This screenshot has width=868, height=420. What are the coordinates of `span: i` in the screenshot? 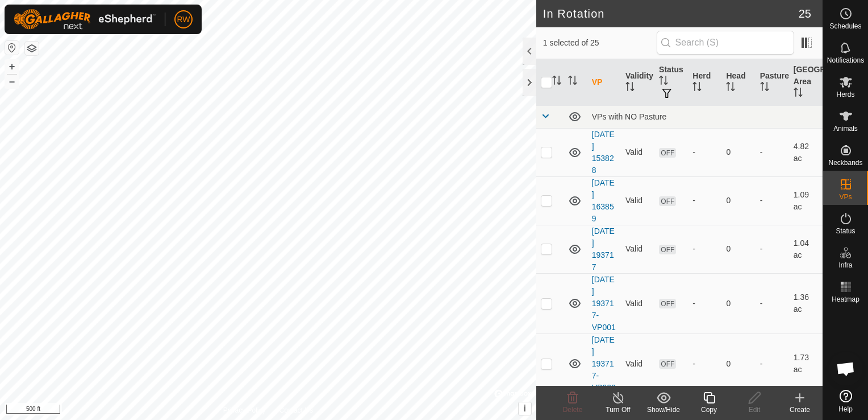 It's located at (525, 407).